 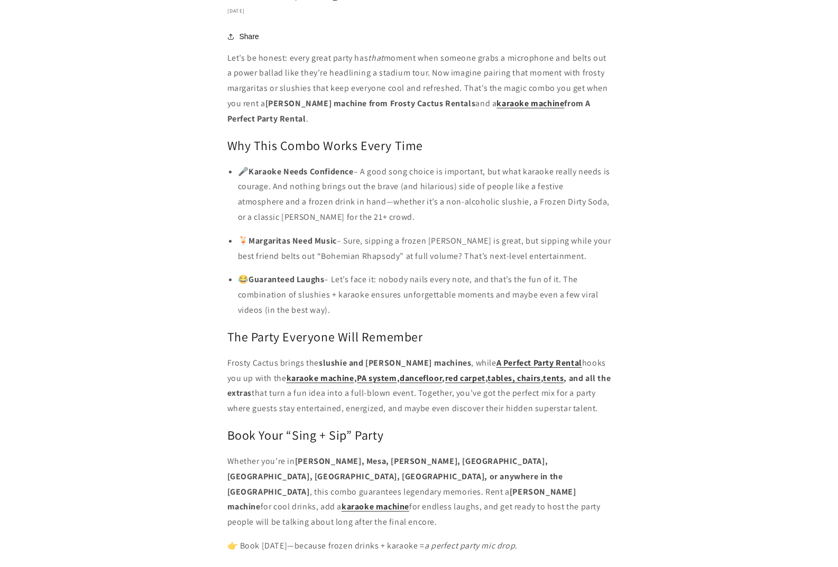 What do you see at coordinates (286, 279) in the screenshot?
I see `strong: Guaranteed Laughs` at bounding box center [286, 279].